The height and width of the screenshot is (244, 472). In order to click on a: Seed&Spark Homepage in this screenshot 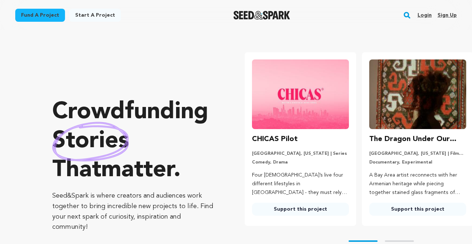, I will do `click(262, 15)`.